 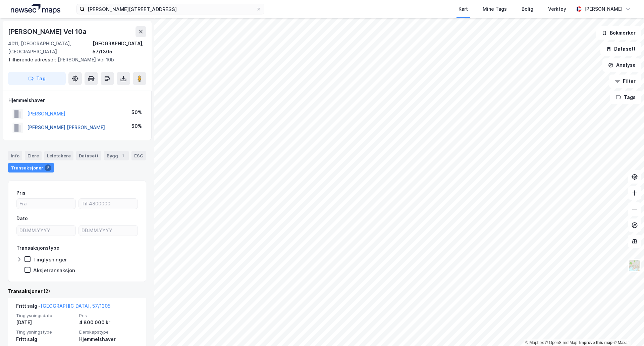 I want to click on span: Tinglysningsdato, so click(x=45, y=316).